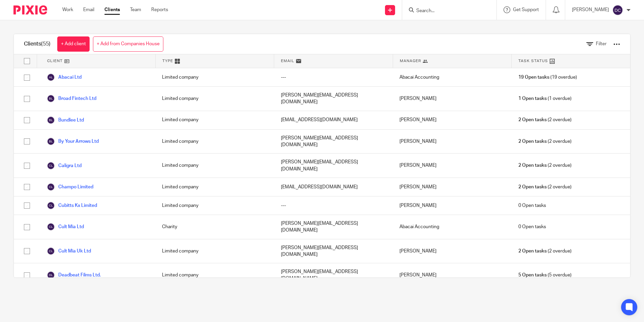 Image resolution: width=644 pixels, height=322 pixels. I want to click on a: + Add client, so click(73, 44).